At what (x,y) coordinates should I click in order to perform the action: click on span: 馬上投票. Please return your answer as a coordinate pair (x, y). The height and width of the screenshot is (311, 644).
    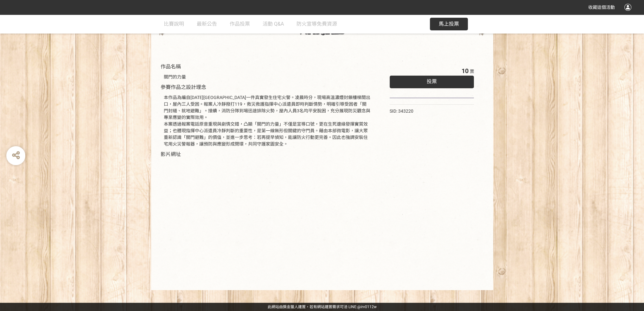
    Looking at the image, I should click on (449, 24).